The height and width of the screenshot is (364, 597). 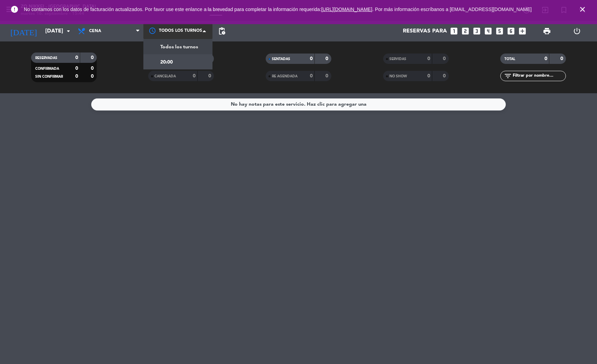 I want to click on i: looks_6, so click(x=511, y=31).